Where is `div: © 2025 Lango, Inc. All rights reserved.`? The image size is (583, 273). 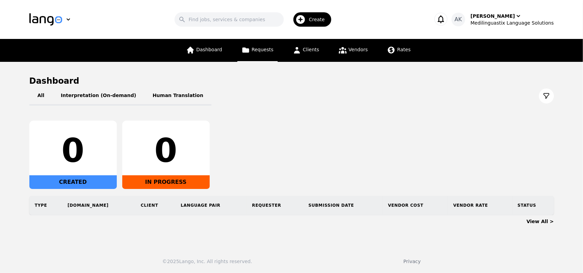 div: © 2025 Lango, Inc. All rights reserved. is located at coordinates (207, 261).